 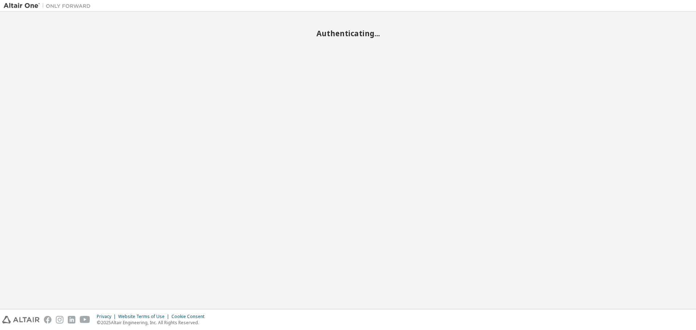 What do you see at coordinates (190, 317) in the screenshot?
I see `div: Cookie Consent` at bounding box center [190, 317].